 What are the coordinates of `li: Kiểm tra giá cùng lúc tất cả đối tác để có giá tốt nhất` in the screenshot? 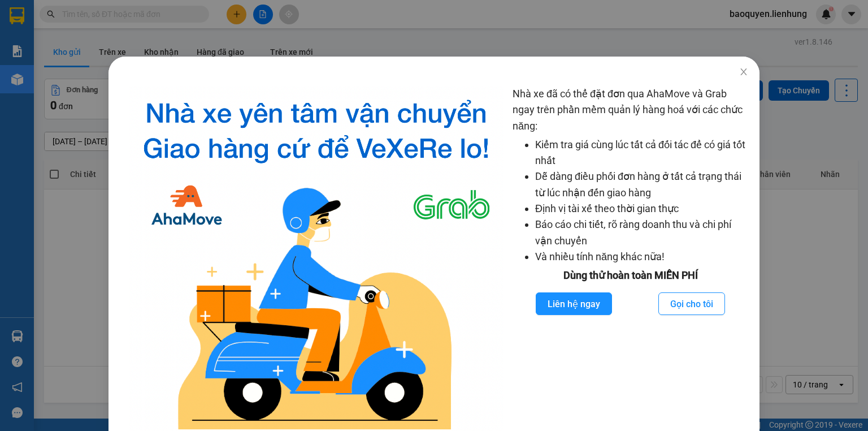 It's located at (641, 153).